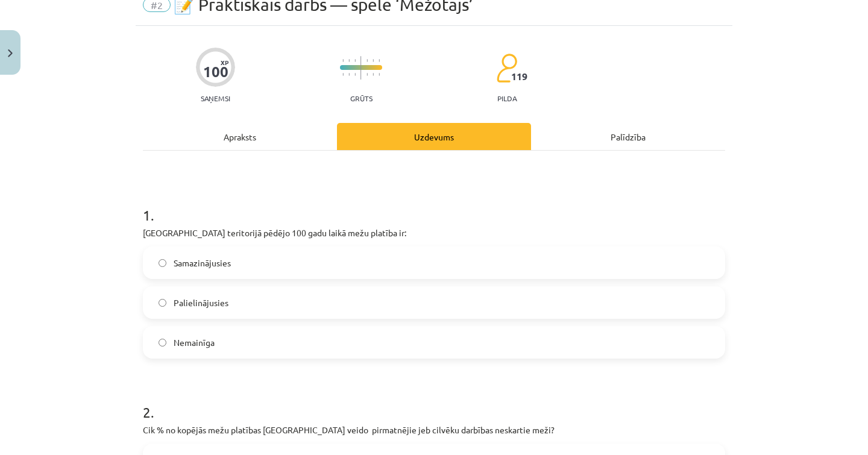  I want to click on span: Palielinājusies, so click(201, 303).